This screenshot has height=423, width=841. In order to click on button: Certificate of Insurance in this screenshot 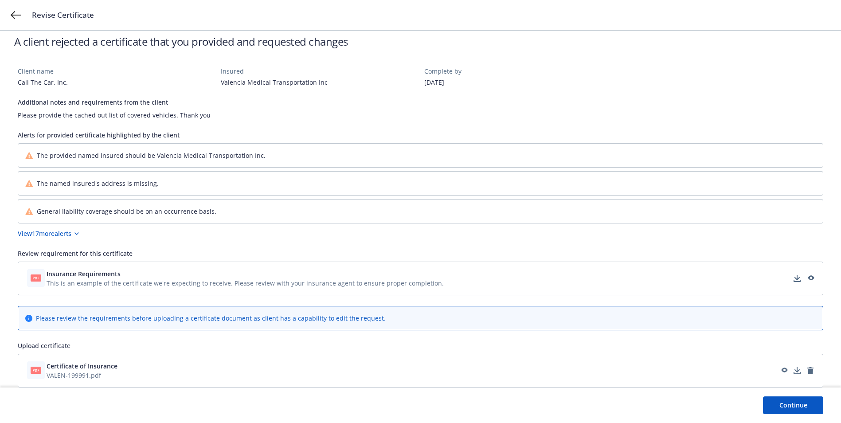, I will do `click(82, 366)`.